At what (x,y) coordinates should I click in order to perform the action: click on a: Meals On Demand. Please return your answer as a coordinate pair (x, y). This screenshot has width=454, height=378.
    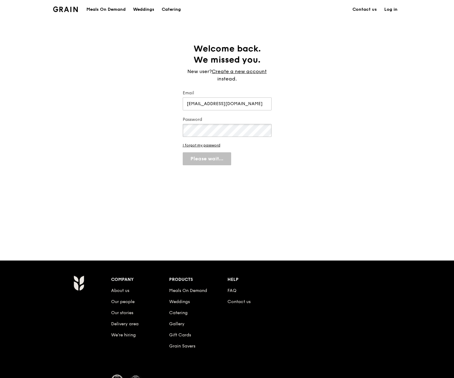
    Looking at the image, I should click on (188, 290).